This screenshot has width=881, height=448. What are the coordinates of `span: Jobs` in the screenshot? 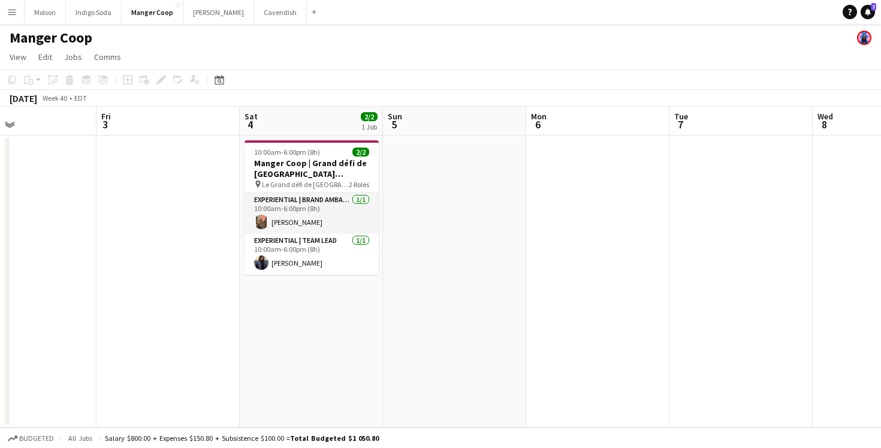 It's located at (73, 57).